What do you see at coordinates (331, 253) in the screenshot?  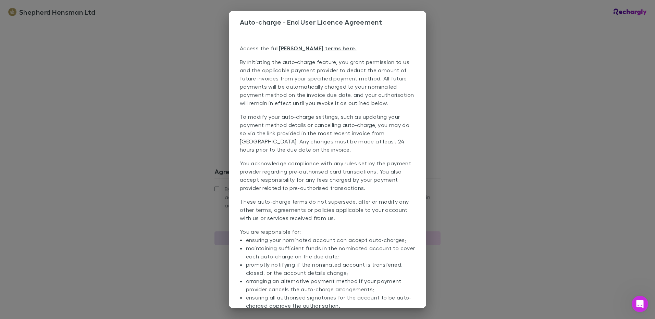 I see `li: maintaining sufficient funds in the nominated account to cover each auto-charge on the due date;` at bounding box center [331, 253].